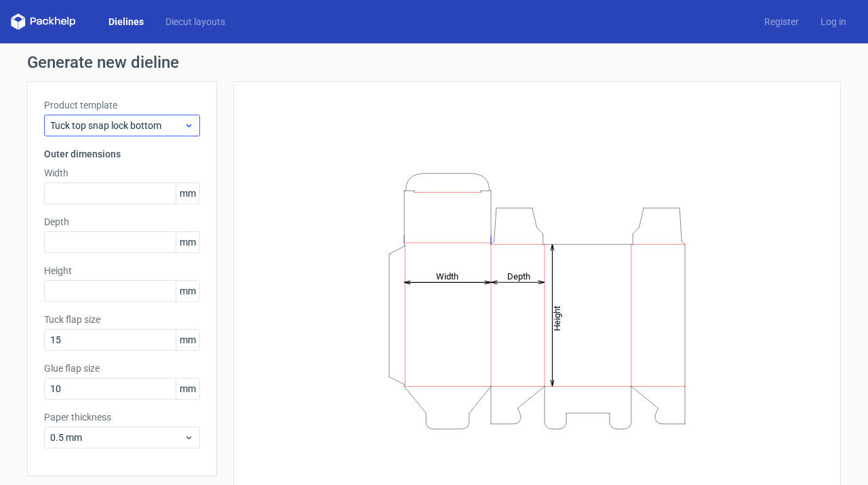 Image resolution: width=868 pixels, height=485 pixels. I want to click on a: Log in, so click(833, 22).